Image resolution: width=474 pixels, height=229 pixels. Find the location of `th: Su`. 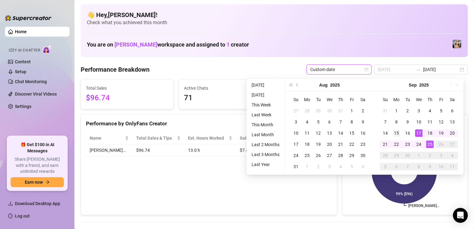

th: Su is located at coordinates (385, 99).